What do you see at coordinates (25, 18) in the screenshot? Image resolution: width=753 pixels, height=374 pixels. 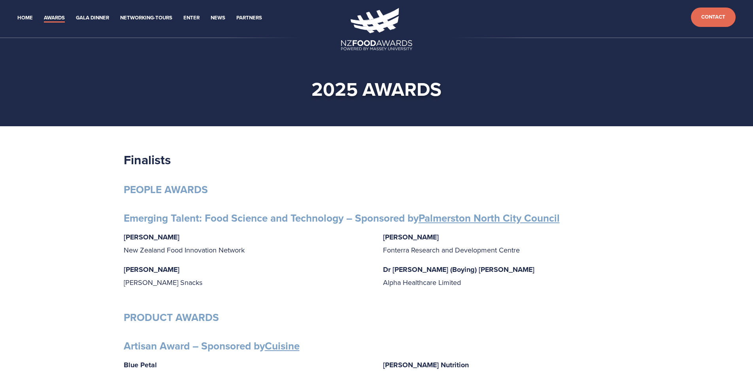 I see `a: Home` at bounding box center [25, 18].